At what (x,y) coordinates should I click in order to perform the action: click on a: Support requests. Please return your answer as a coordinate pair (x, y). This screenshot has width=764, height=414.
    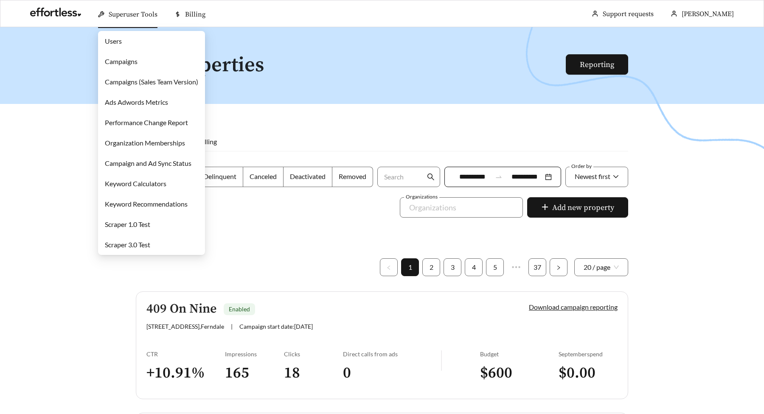
    Looking at the image, I should click on (628, 14).